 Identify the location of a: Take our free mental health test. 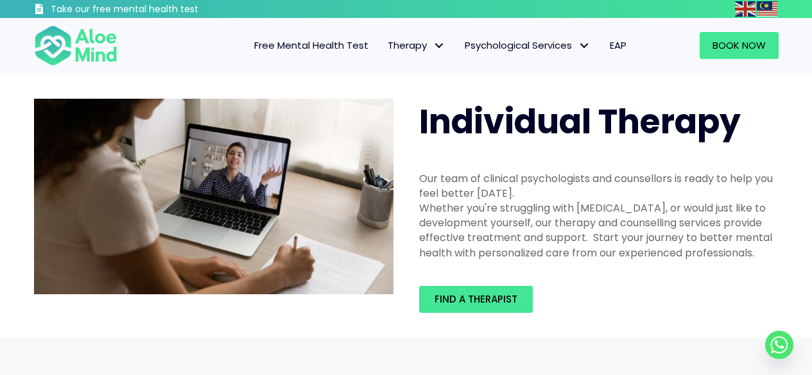
(150, 10).